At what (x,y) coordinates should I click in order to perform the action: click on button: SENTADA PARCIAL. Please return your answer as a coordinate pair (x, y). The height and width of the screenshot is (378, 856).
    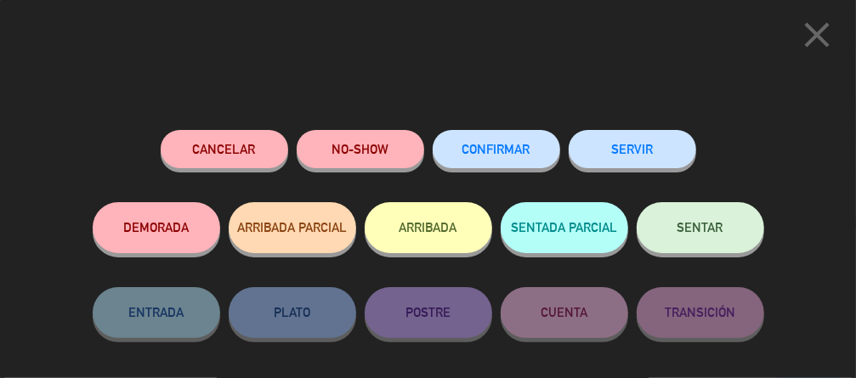
    Looking at the image, I should click on (564, 228).